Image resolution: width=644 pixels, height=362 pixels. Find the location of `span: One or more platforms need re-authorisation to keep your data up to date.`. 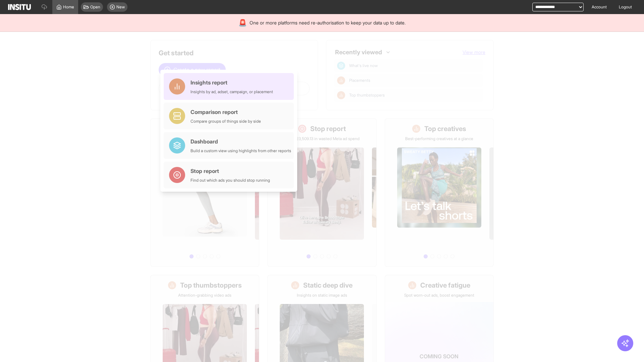

span: One or more platforms need re-authorisation to keep your data up to date. is located at coordinates (328, 23).